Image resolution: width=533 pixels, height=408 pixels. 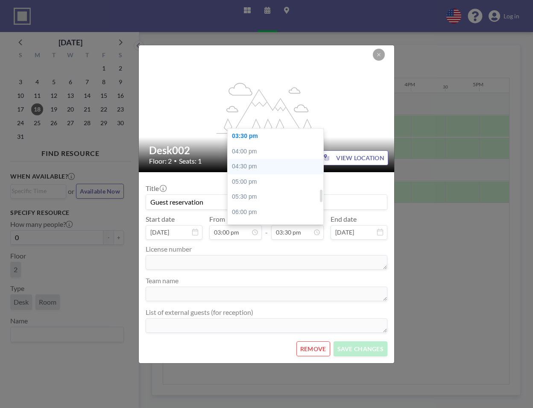 What do you see at coordinates (353, 158) in the screenshot?
I see `button: VIEW LOCATION` at bounding box center [353, 158].